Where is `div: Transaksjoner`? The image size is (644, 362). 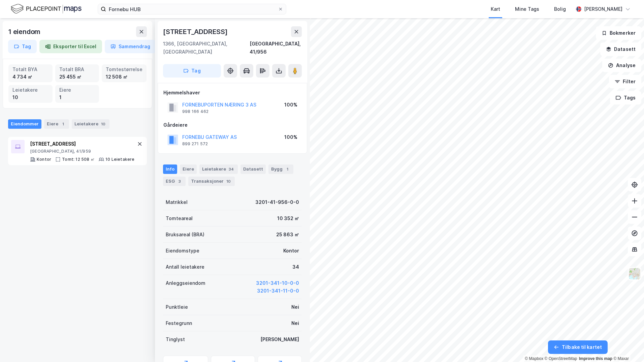 div: Transaksjoner is located at coordinates (211, 181).